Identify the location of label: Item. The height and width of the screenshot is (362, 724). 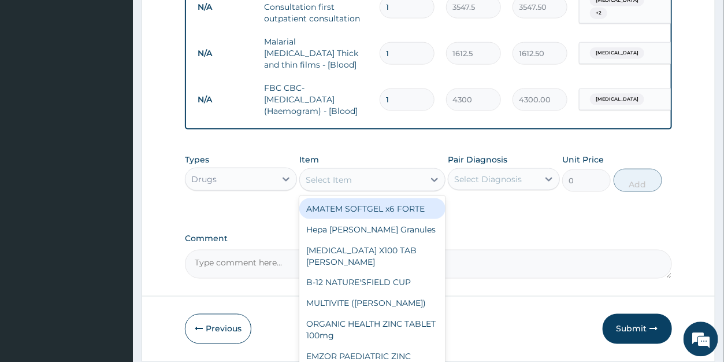
(309, 159).